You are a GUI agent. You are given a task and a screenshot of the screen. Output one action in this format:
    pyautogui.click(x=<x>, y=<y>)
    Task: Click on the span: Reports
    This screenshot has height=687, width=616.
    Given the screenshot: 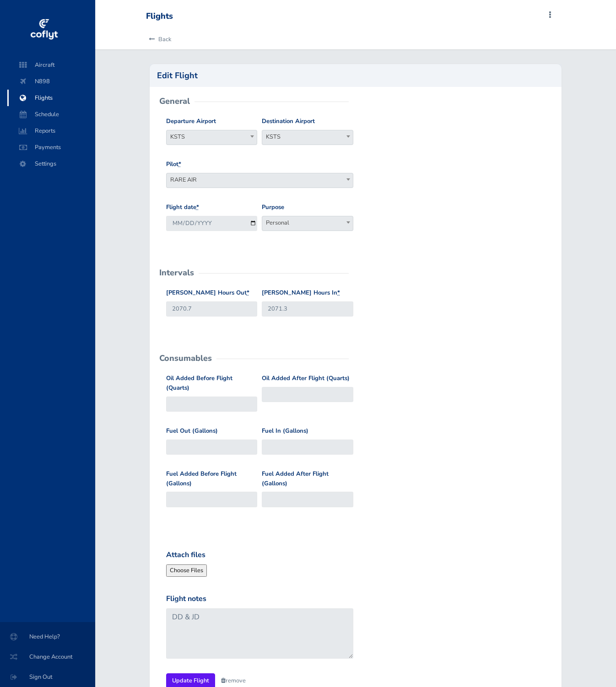 What is the action you would take?
    pyautogui.click(x=51, y=131)
    